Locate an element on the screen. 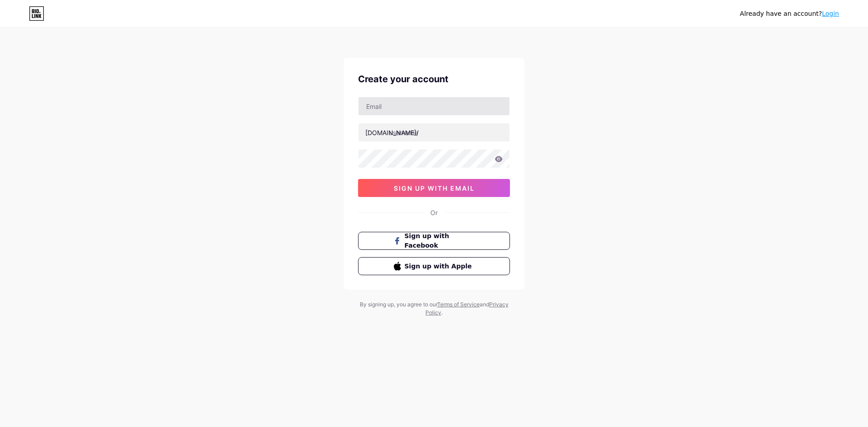  a: Sign up with Facebook is located at coordinates (434, 241).